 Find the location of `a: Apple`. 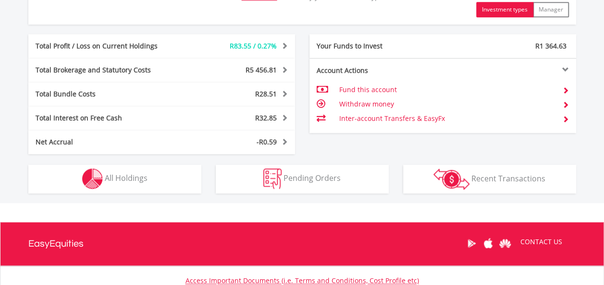

a: Apple is located at coordinates (488, 244).